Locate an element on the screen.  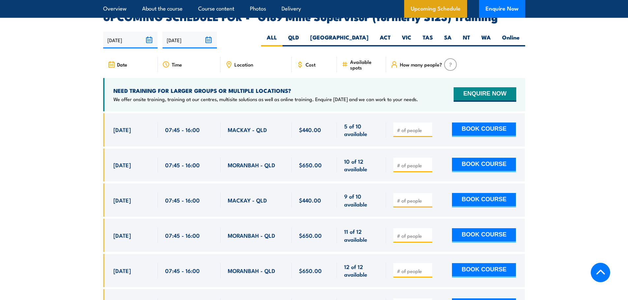
label: WA is located at coordinates (486, 40).